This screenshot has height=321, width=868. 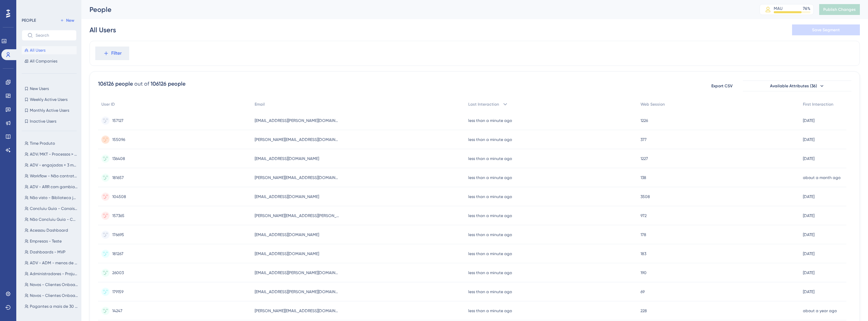 What do you see at coordinates (807, 8) in the screenshot?
I see `div: 76 %` at bounding box center [807, 8].